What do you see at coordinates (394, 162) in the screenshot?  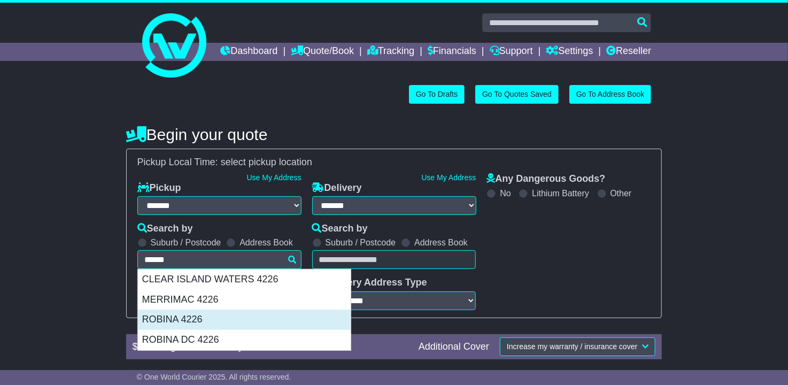 I see `div: Pickup Local Time:` at bounding box center [394, 162].